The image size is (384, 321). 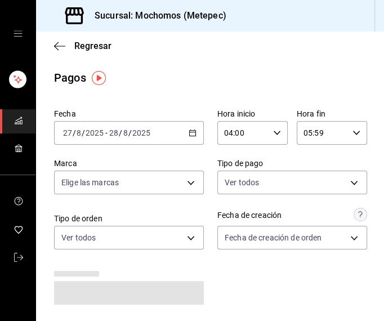 I want to click on span: Fecha de creación de orden, so click(x=273, y=238).